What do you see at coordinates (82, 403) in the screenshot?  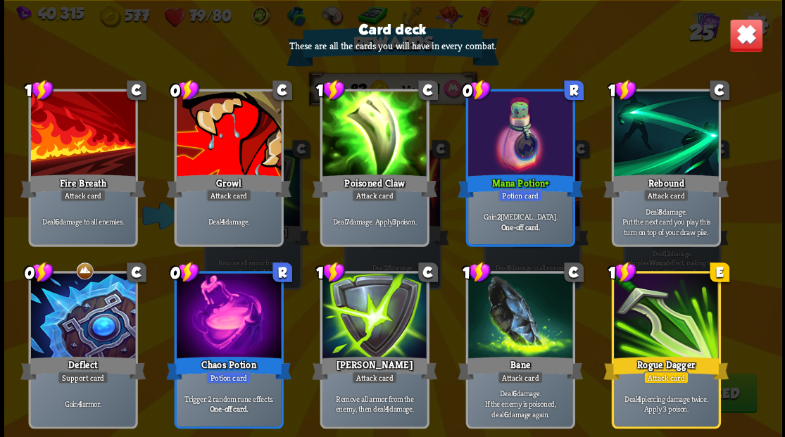 I see `p: Gain armor.` at bounding box center [82, 403].